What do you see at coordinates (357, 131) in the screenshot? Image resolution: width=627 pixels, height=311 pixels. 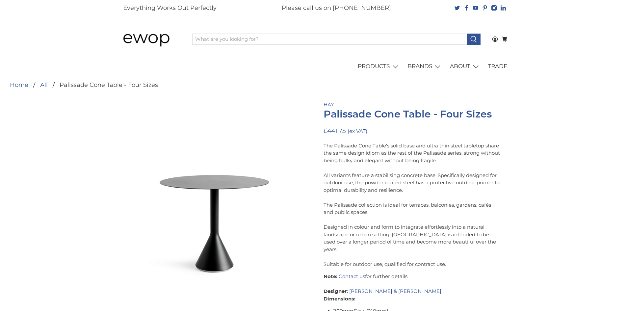 I see `small: (ex VAT)` at bounding box center [357, 131].